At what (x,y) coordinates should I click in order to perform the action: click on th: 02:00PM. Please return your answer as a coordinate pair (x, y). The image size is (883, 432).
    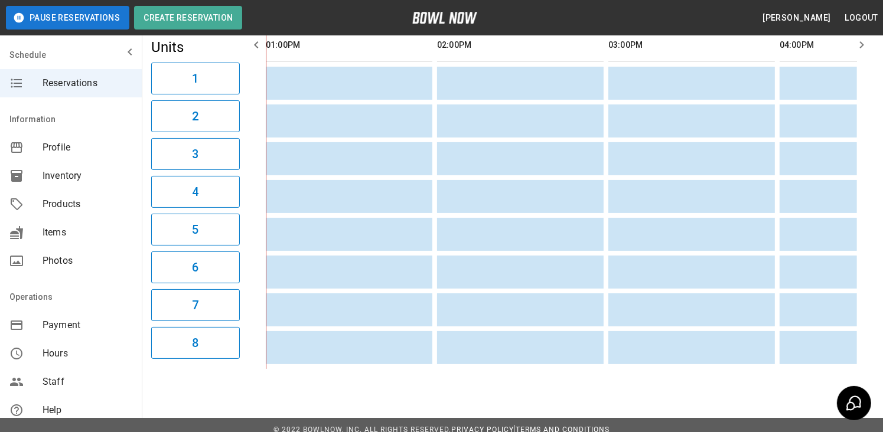
    Looking at the image, I should click on (520, 45).